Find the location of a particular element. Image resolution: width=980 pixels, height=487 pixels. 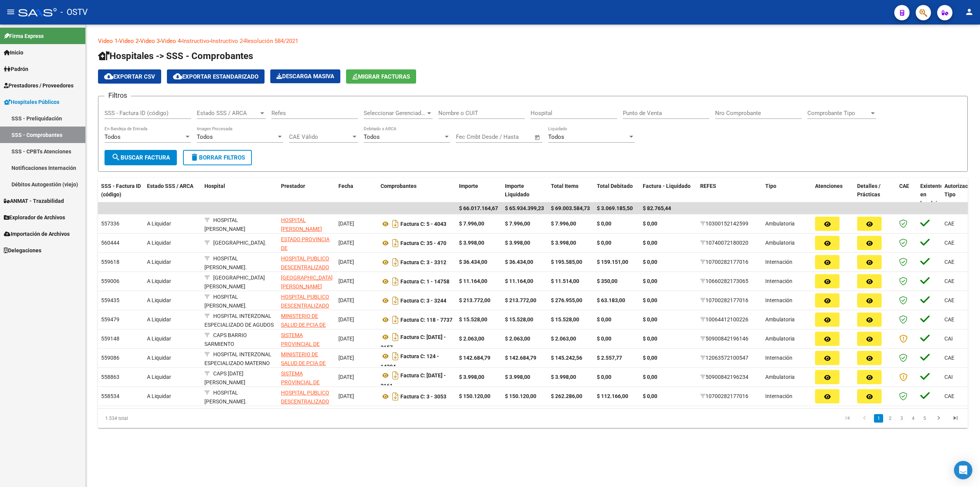

li: page 5 is located at coordinates (925, 418).